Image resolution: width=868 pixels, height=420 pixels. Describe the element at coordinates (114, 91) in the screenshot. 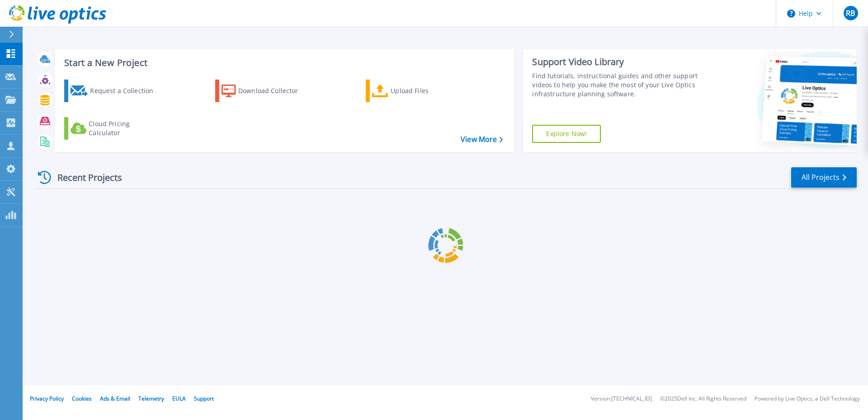

I see `a: Request a Collection` at that location.